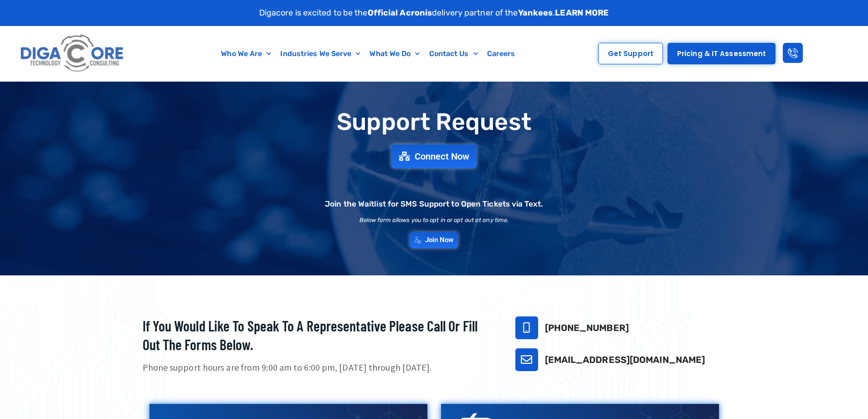 Image resolution: width=868 pixels, height=419 pixels. What do you see at coordinates (434, 121) in the screenshot?
I see `h1: Support Request` at bounding box center [434, 121].